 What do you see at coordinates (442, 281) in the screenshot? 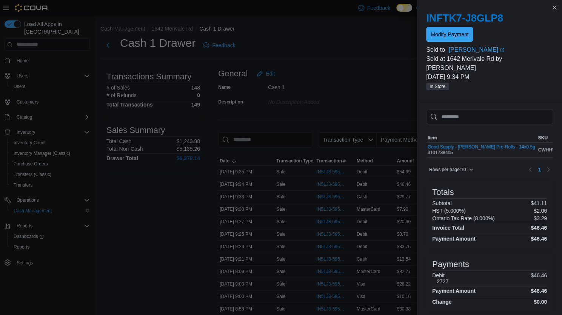
I see `h6: 2727` at bounding box center [442, 281].